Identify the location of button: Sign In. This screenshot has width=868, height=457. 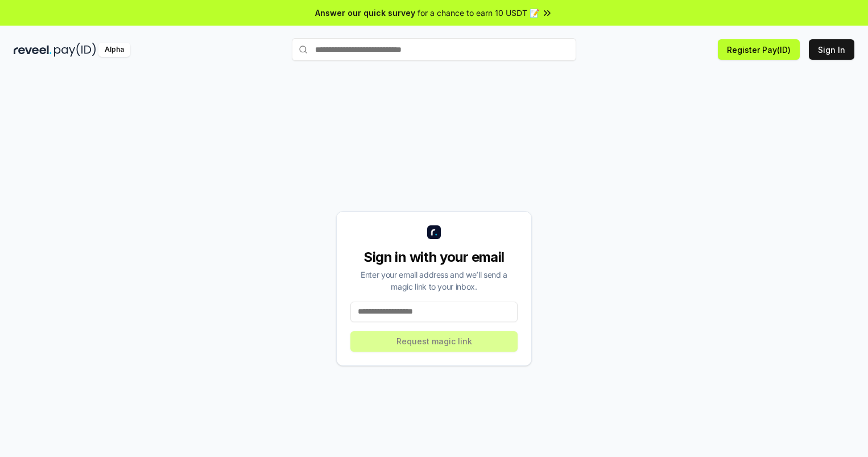
(831, 50).